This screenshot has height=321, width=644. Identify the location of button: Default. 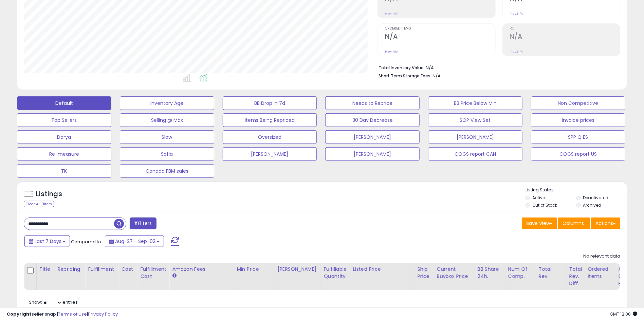
(64, 103).